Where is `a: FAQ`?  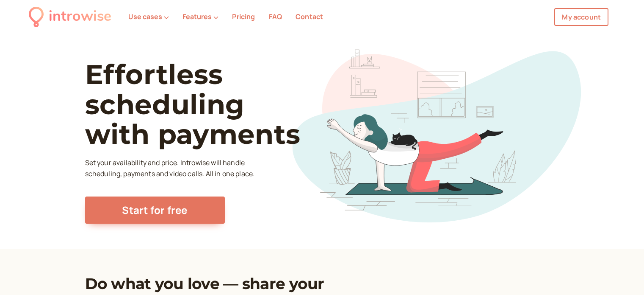 a: FAQ is located at coordinates (276, 16).